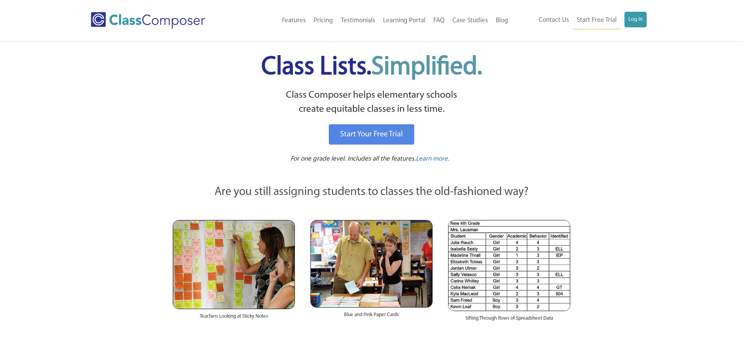  I want to click on a: Features, so click(294, 21).